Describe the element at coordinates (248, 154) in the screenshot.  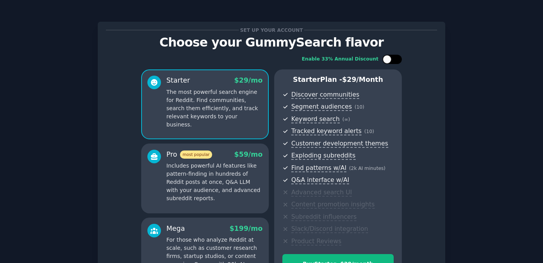
I see `span: $ 59 /mo` at that location.